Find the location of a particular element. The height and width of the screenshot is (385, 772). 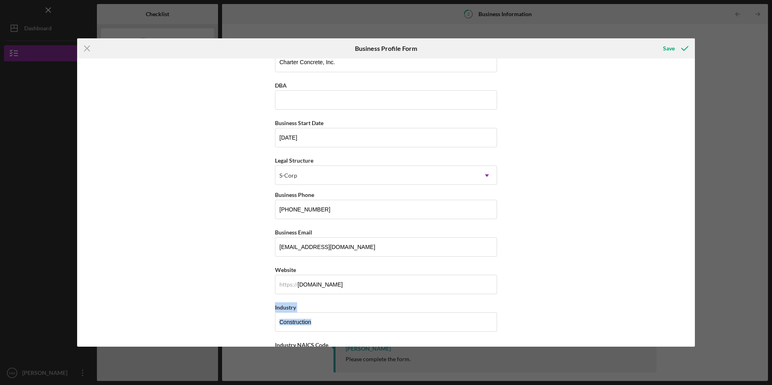

button: Save is located at coordinates (675, 48).